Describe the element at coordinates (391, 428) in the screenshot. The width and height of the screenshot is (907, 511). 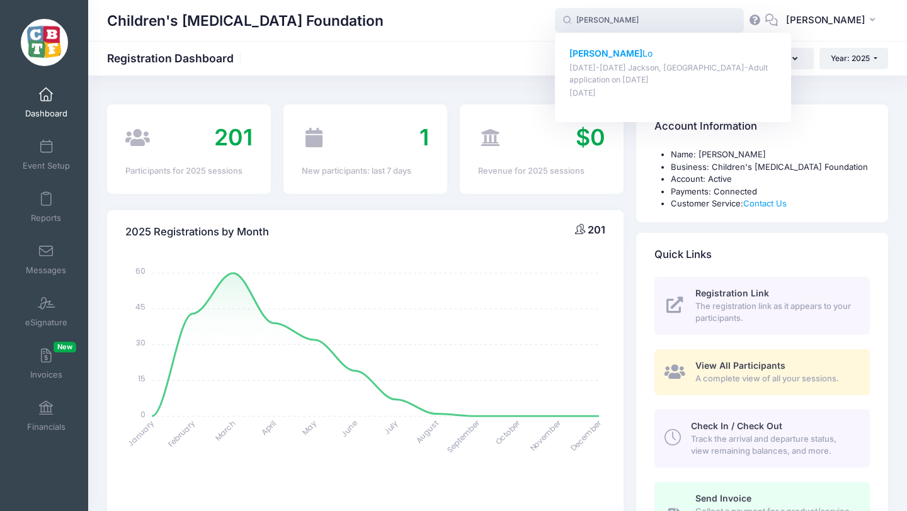
I see `tspan: July` at that location.